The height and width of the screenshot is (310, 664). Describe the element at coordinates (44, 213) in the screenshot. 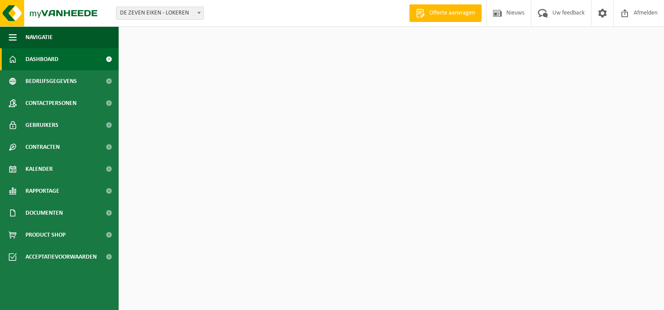

I see `span: Documenten` at that location.